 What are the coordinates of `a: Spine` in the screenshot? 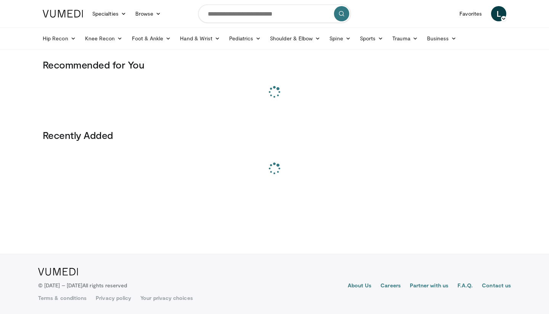 It's located at (340, 38).